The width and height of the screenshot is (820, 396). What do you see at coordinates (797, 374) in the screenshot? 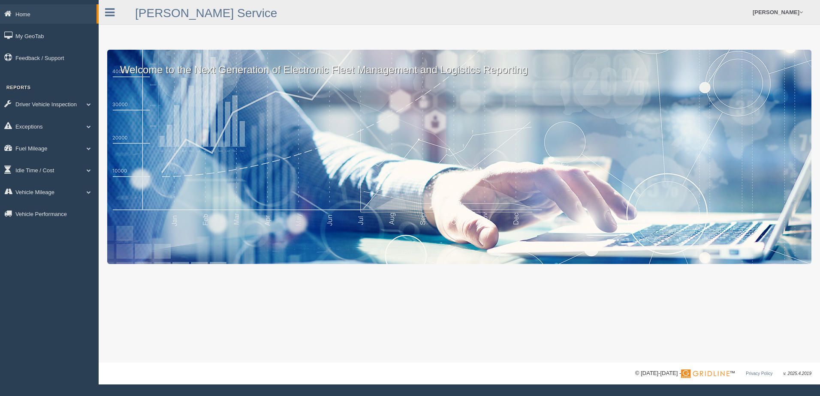
I see `span: v. 2025.4.2019` at bounding box center [797, 374].